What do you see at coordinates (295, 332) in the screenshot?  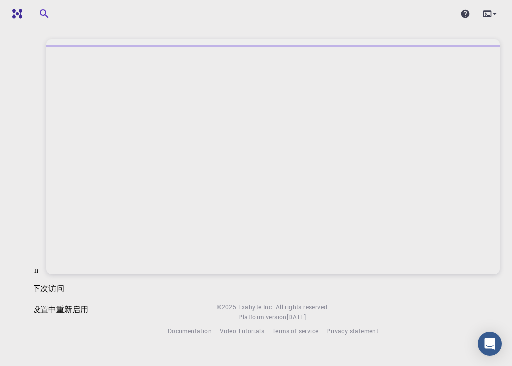 I see `a: Terms of service` at bounding box center [295, 332].